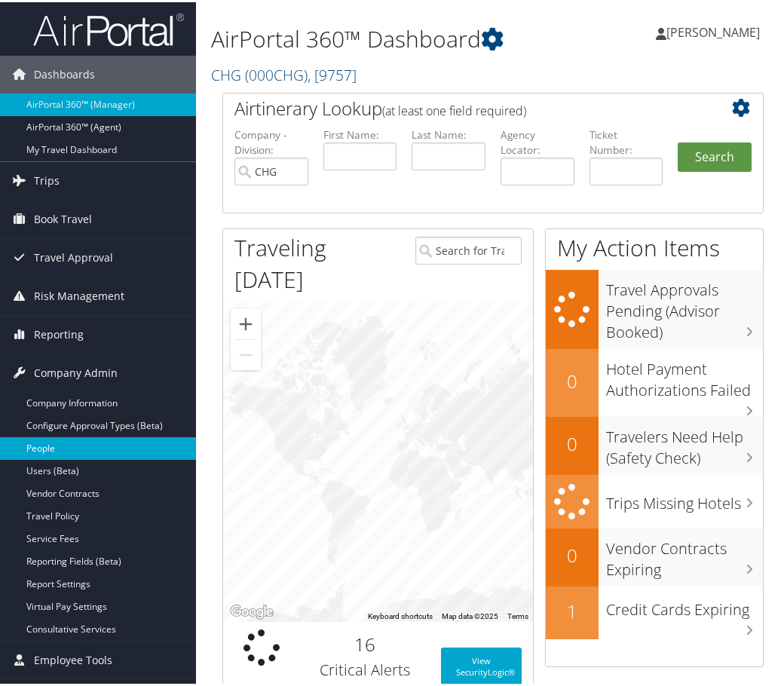 Image resolution: width=784 pixels, height=686 pixels. Describe the element at coordinates (365, 668) in the screenshot. I see `h3: Critical Alerts` at that location.